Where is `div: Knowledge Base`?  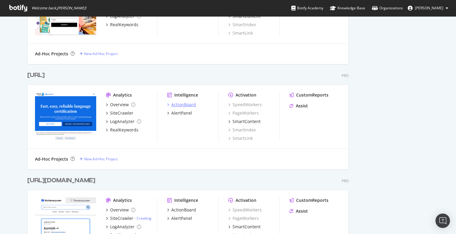 div: Knowledge Base is located at coordinates (347, 8).